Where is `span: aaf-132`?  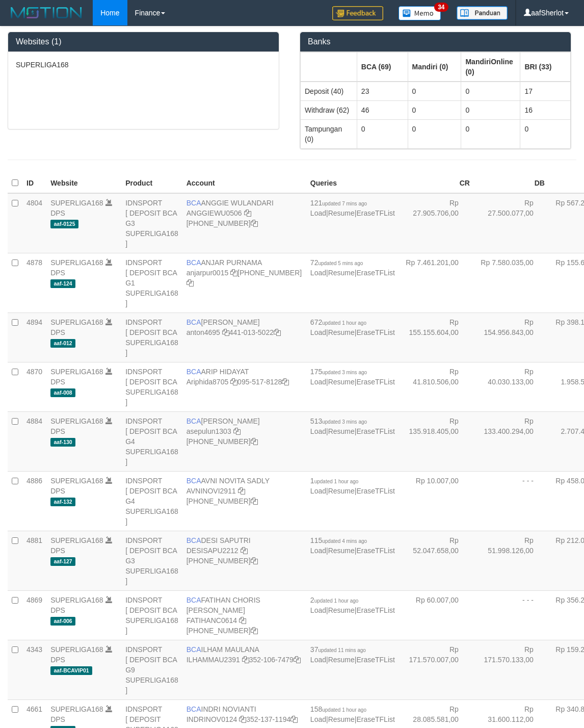 span: aaf-132 is located at coordinates (63, 502).